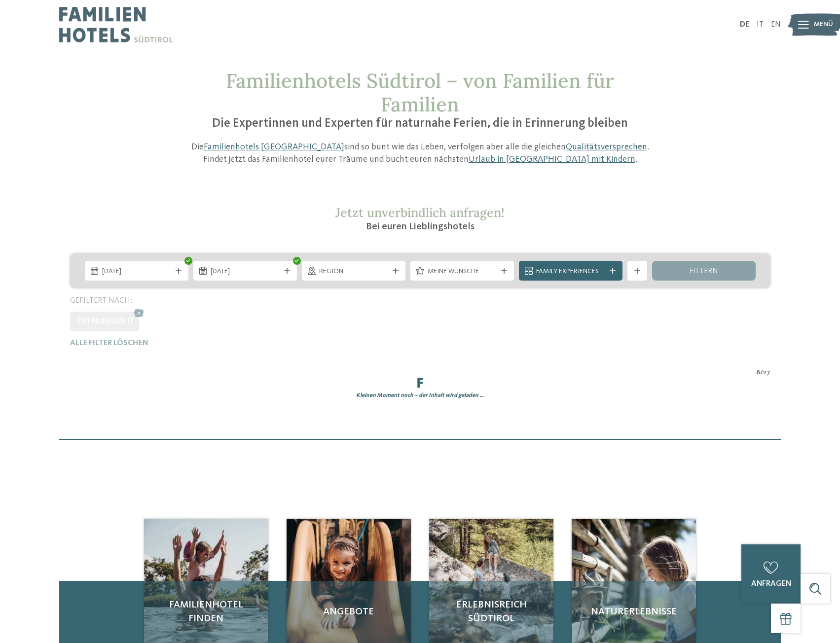  Describe the element at coordinates (744, 25) in the screenshot. I see `a: DE` at that location.